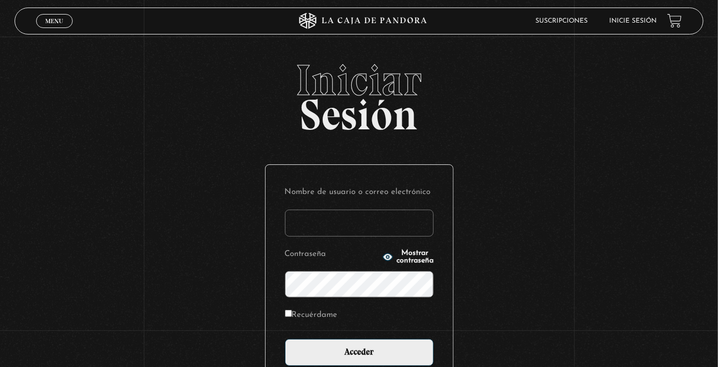  What do you see at coordinates (674, 20) in the screenshot?
I see `a: View your shopping cart` at bounding box center [674, 20].